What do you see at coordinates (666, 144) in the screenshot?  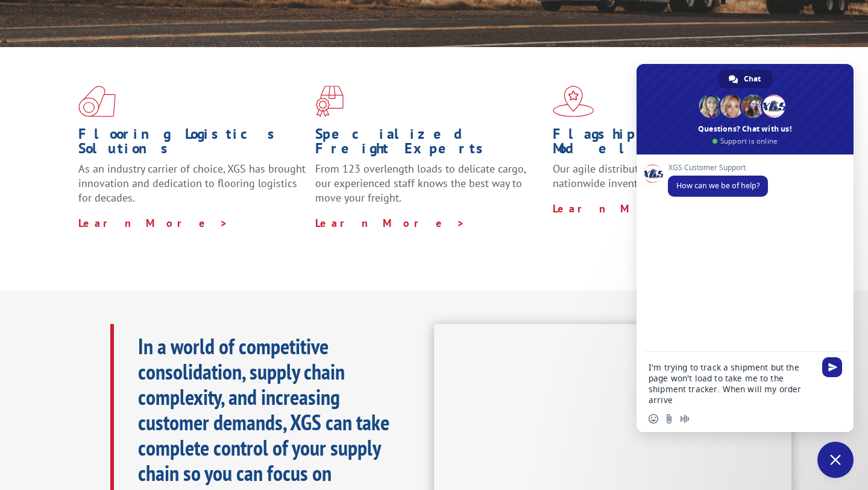 I see `h1: Flagship Distribution Model` at bounding box center [666, 144].